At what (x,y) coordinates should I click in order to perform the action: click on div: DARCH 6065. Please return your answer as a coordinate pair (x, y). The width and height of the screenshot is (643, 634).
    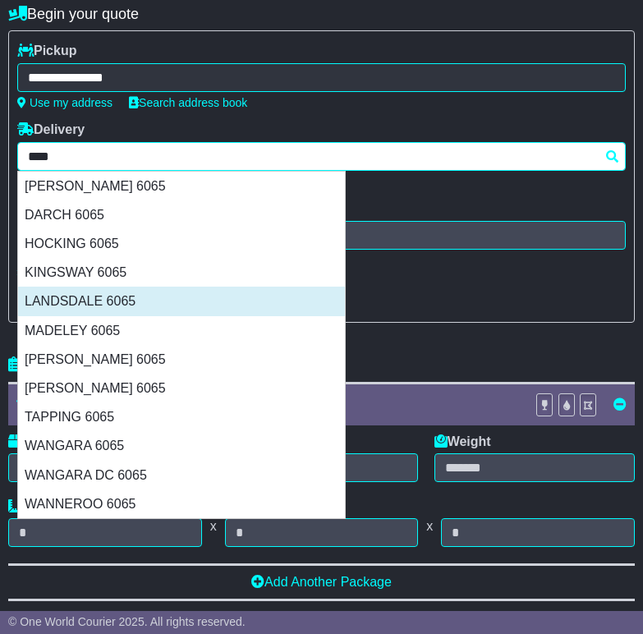
    Looking at the image, I should click on (181, 214).